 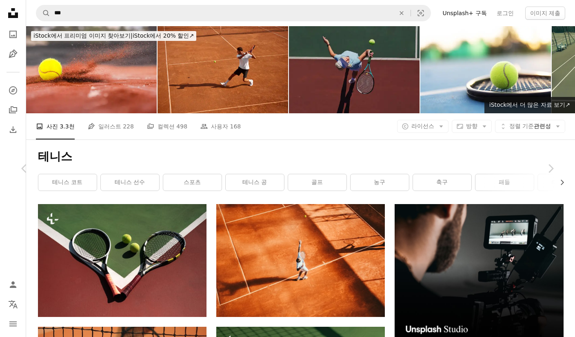 I want to click on a: 패들, so click(x=505, y=182).